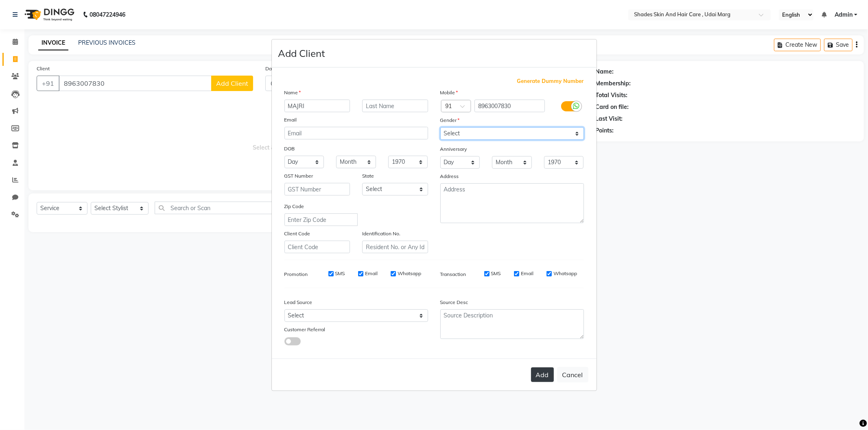 The height and width of the screenshot is (430, 868). Describe the element at coordinates (294, 207) in the screenshot. I see `label: Zip Code` at that location.